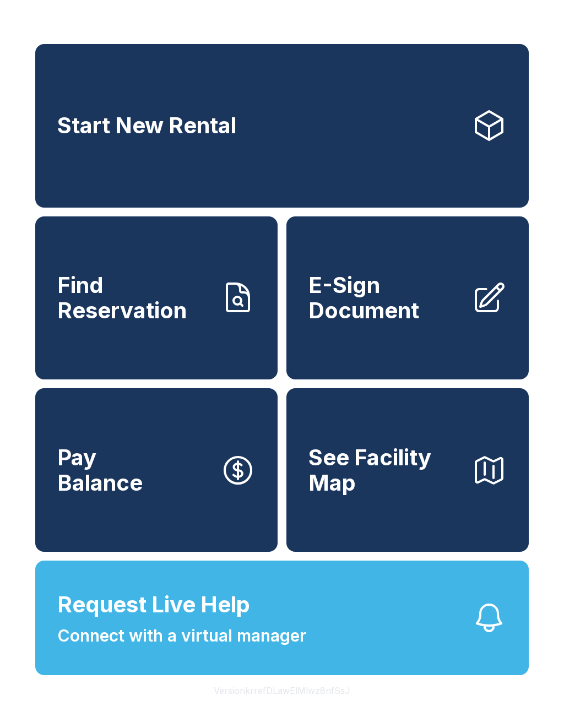  Describe the element at coordinates (182, 635) in the screenshot. I see `span: Connect with a virtual manager` at that location.